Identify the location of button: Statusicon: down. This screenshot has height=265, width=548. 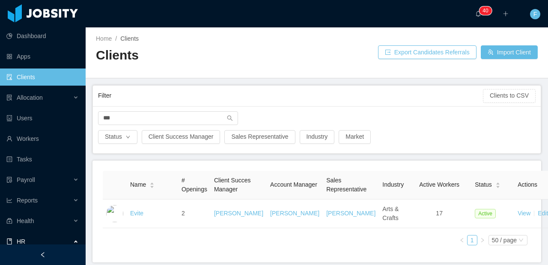
(118, 137).